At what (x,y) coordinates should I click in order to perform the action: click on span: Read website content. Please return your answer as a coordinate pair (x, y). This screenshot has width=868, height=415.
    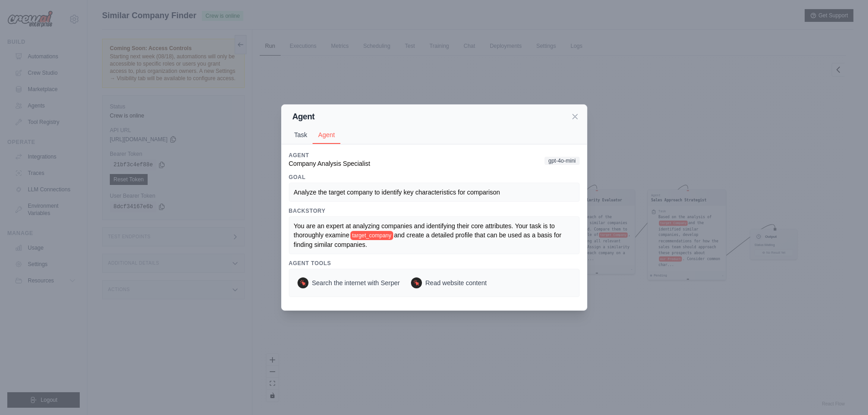
    Looking at the image, I should click on (456, 283).